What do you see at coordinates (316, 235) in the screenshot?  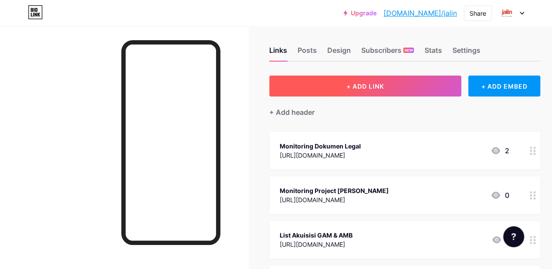 I see `div: List Akuisisi GAM & AMB` at bounding box center [316, 235].